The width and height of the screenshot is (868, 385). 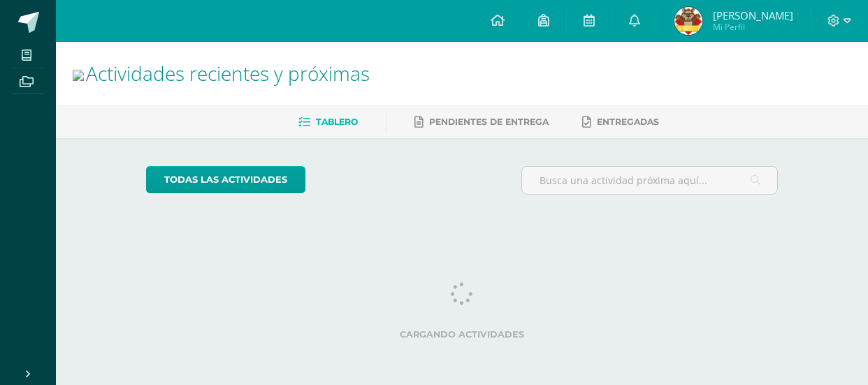 I want to click on label: Cargando actividades, so click(x=462, y=335).